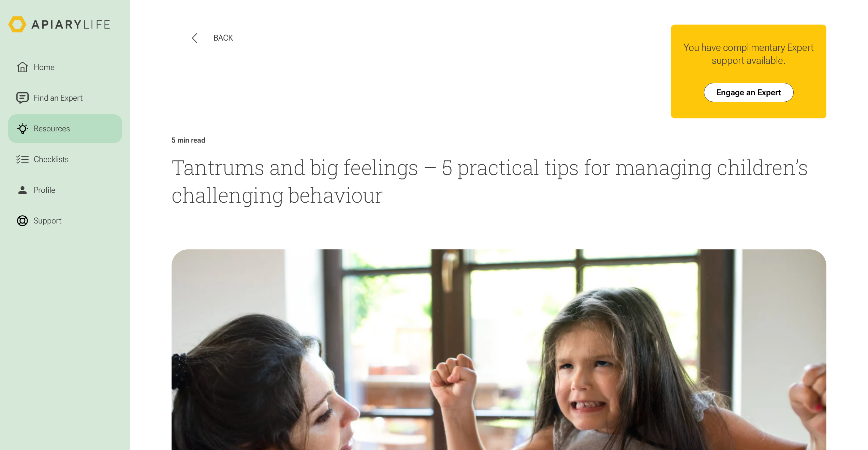  What do you see at coordinates (65, 129) in the screenshot?
I see `a: Resources` at bounding box center [65, 129].